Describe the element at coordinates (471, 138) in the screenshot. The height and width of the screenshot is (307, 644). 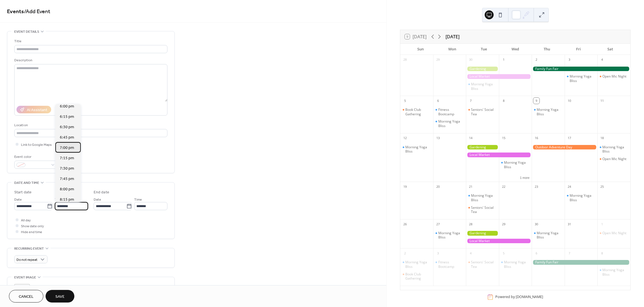
I see `div: 14` at that location.